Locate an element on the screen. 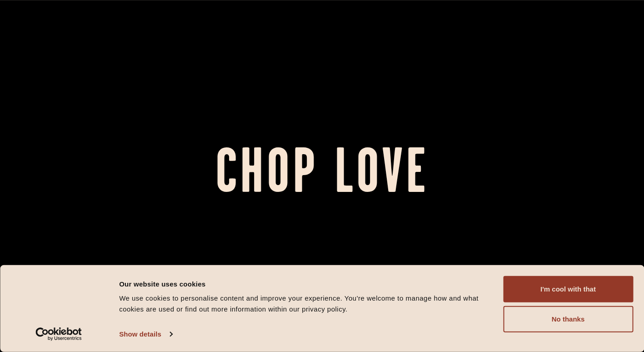  a: Show details is located at coordinates (145, 334).